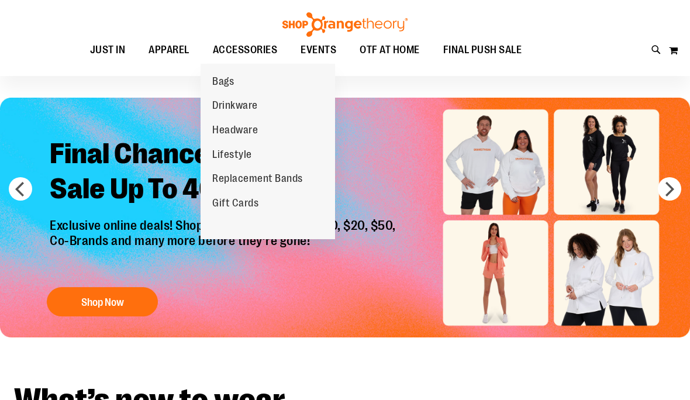  What do you see at coordinates (390, 50) in the screenshot?
I see `a: OTF AT HOME` at bounding box center [390, 50].